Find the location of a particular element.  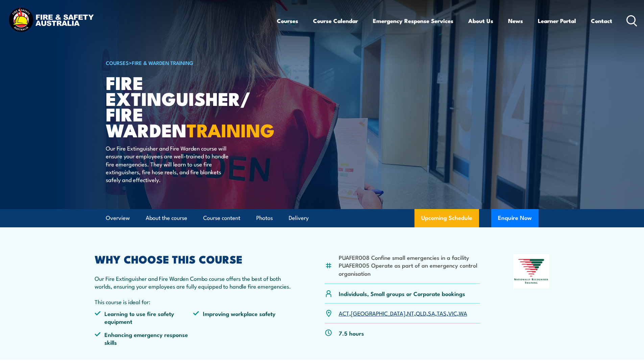

a: COURSES is located at coordinates (117, 63).